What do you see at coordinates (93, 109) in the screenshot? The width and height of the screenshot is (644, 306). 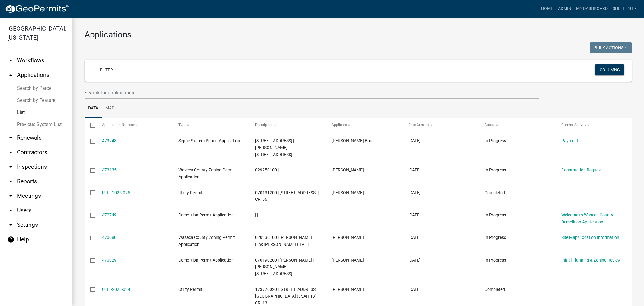 I see `a: Data` at bounding box center [93, 109].